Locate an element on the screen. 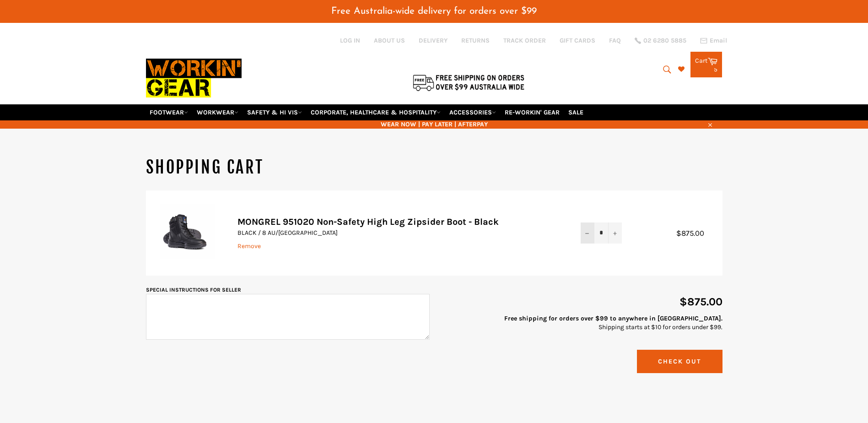 The image size is (868, 423). a: RE-WORKIN' GEAR is located at coordinates (532, 112).